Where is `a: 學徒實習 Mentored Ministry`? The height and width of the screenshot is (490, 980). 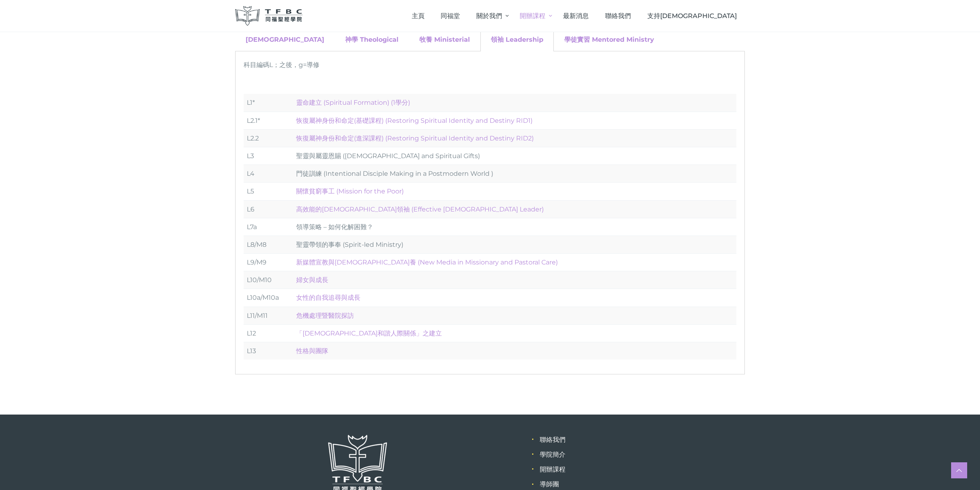
a: 學徒實習 Mentored Ministry is located at coordinates (609, 39).